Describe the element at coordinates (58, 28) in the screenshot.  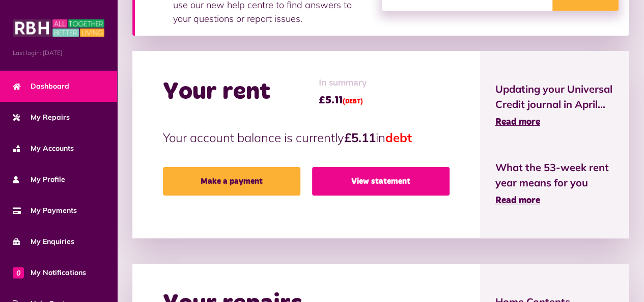
I see `img: MyRBH` at that location.